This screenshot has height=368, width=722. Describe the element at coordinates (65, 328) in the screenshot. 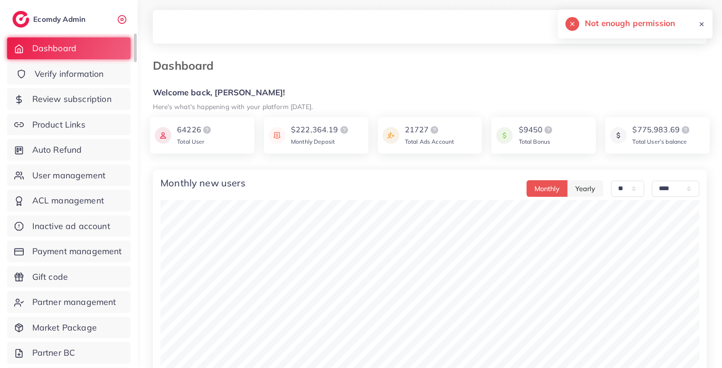

I see `span: Market Package` at that location.